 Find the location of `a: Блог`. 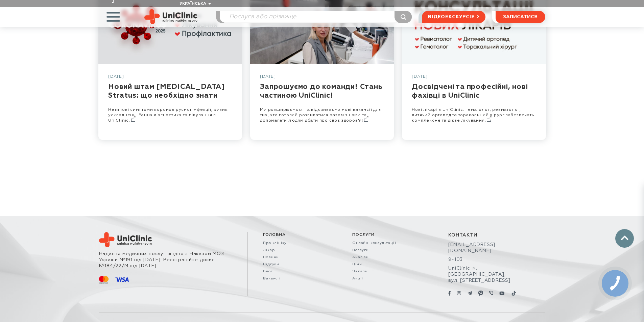

a: Блог is located at coordinates (292, 271).